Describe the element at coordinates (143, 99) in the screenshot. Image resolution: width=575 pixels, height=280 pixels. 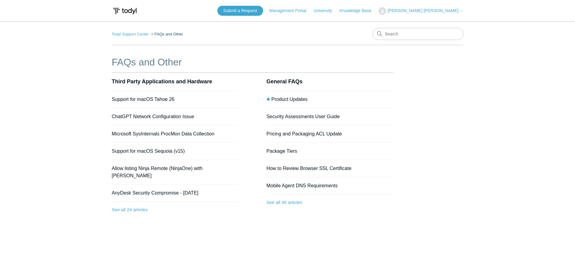
I see `a: Support for macOS Tahoe 26` at that location.